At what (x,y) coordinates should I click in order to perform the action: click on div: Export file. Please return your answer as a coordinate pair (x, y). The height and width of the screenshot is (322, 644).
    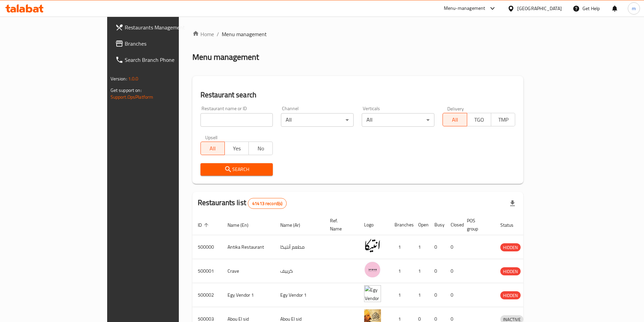
    Looking at the image, I should click on (512, 203).